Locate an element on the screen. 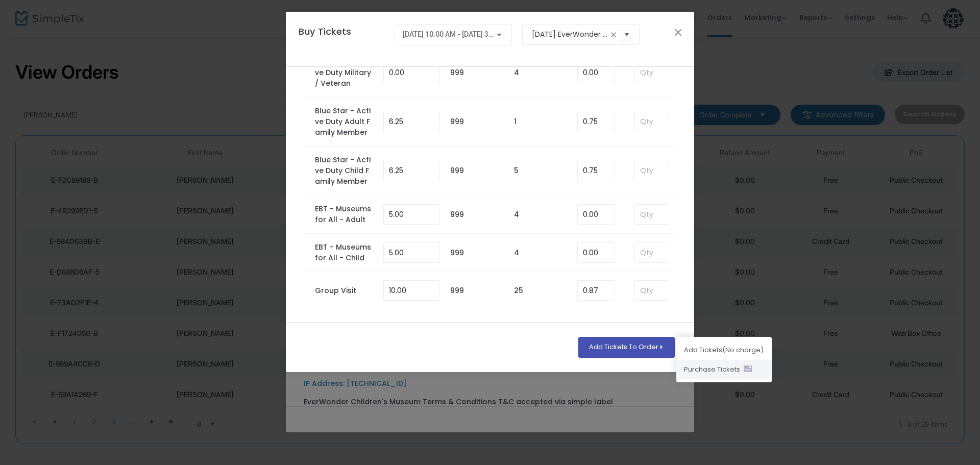 The width and height of the screenshot is (980, 465). span: clear is located at coordinates (614, 35).